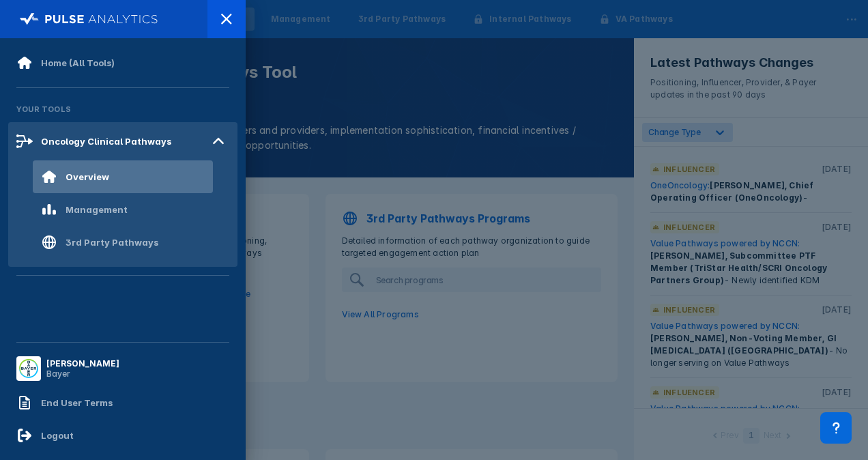  What do you see at coordinates (77, 403) in the screenshot?
I see `div: End User Terms` at bounding box center [77, 403].